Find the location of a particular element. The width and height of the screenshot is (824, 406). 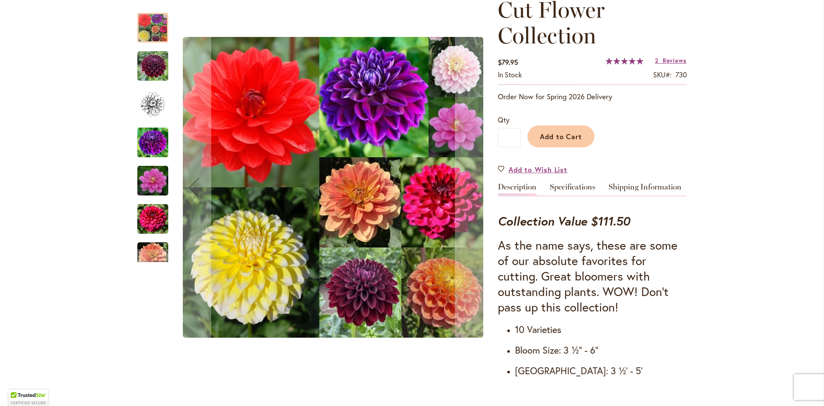

span: Qty is located at coordinates (504, 119).